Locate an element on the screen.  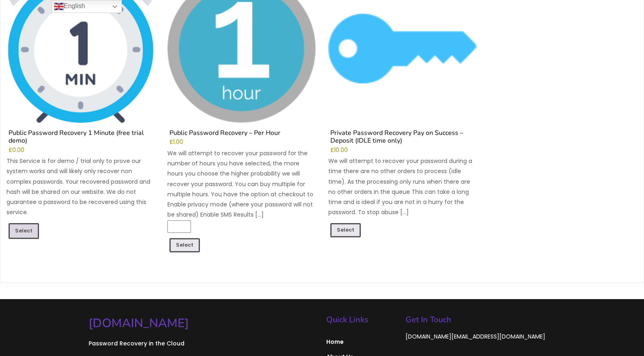
p: Password Recovery in the Cloud is located at coordinates (203, 343).